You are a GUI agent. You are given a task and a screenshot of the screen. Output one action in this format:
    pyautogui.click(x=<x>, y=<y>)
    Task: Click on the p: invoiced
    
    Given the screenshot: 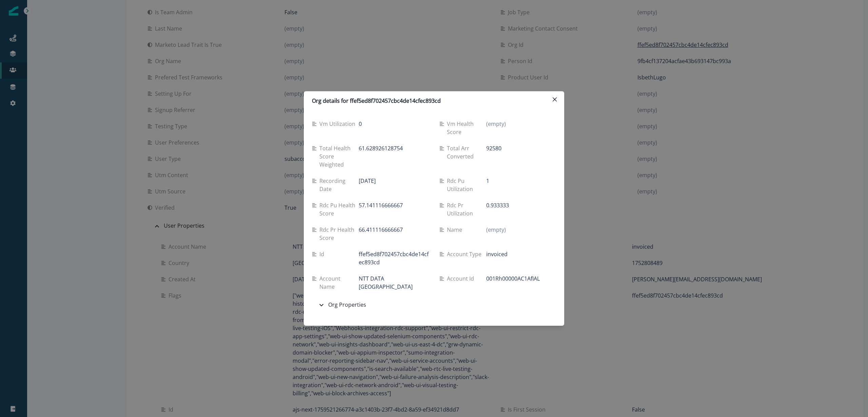 What is the action you would take?
    pyautogui.click(x=496, y=254)
    